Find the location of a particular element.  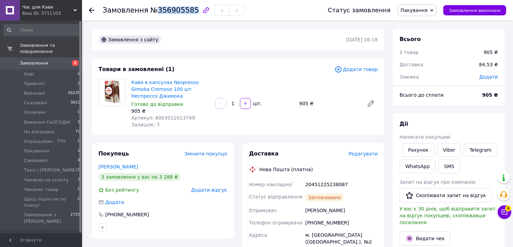

div: Нова Пошта (платна) is located at coordinates (286, 169).